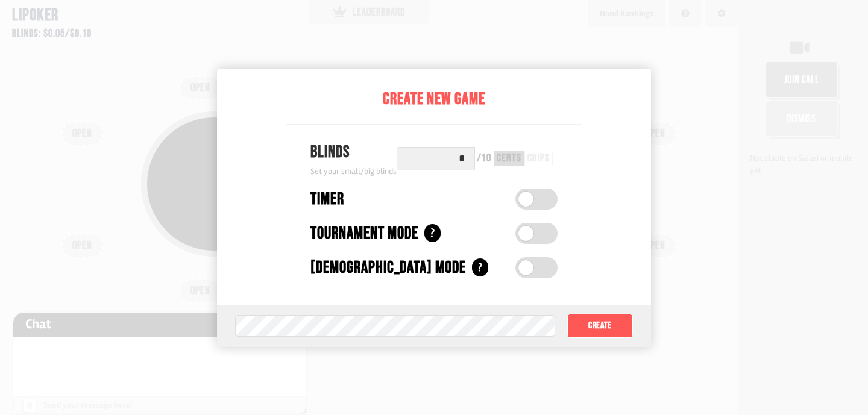 This screenshot has width=868, height=415. What do you see at coordinates (509, 158) in the screenshot?
I see `div: cents` at bounding box center [509, 158].